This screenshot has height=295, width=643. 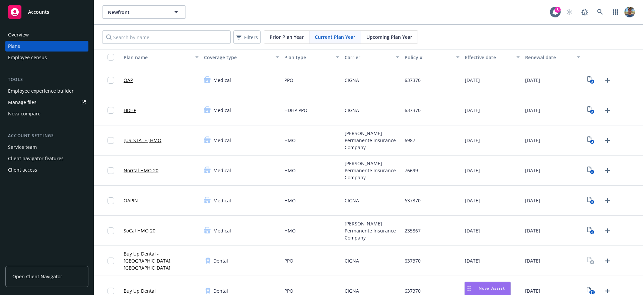 I want to click on span: Accounts, so click(x=39, y=12).